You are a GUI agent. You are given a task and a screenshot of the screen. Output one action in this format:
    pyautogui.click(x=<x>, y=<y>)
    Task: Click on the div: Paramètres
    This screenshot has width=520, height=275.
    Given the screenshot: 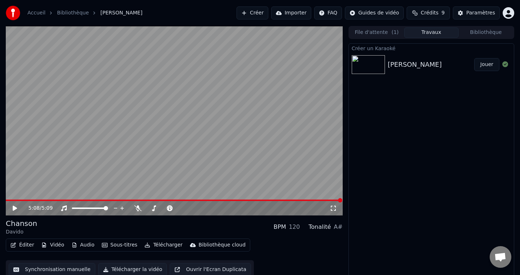 What is the action you would take?
    pyautogui.click(x=481, y=13)
    